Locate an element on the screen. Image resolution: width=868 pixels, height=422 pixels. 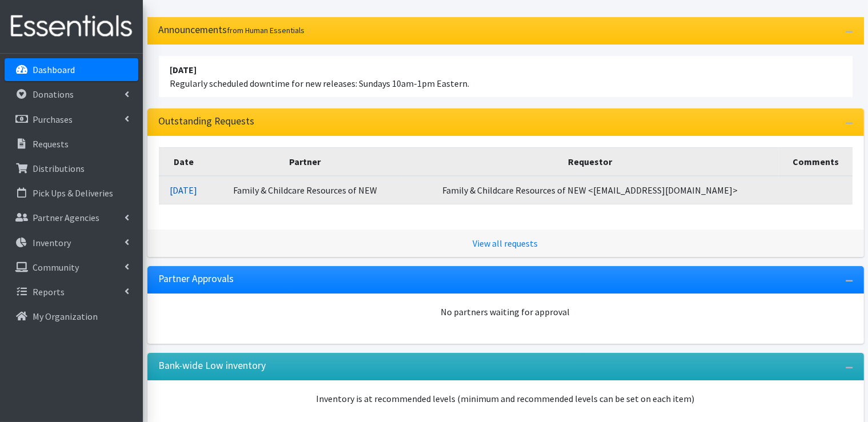
a: Community is located at coordinates (71, 267).